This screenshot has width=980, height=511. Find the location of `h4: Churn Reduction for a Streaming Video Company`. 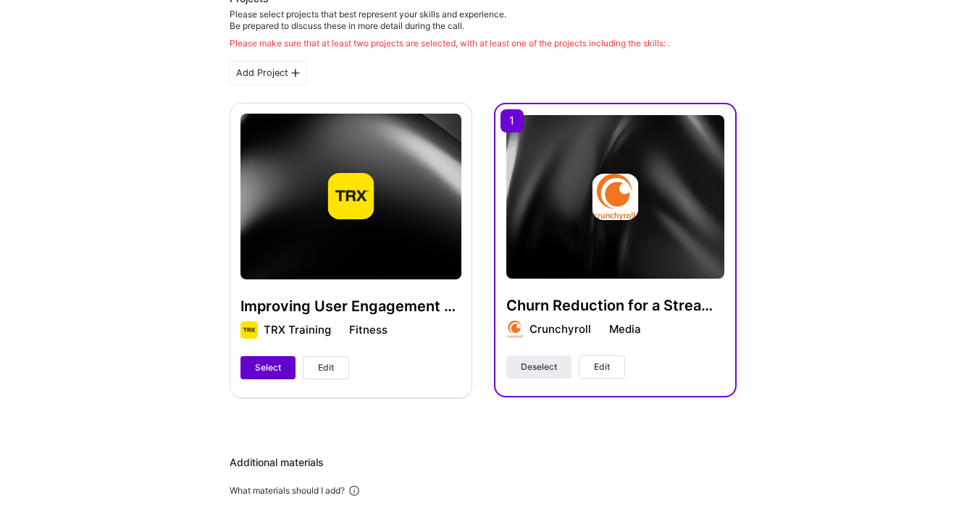

h4: Churn Reduction for a Streaming Video Company is located at coordinates (614, 305).